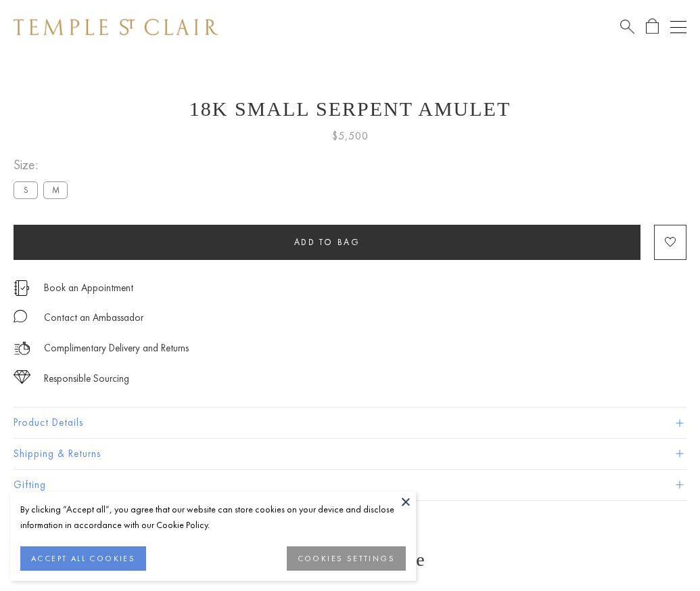 The width and height of the screenshot is (700, 591). I want to click on button: Shipping & Returns, so click(350, 453).